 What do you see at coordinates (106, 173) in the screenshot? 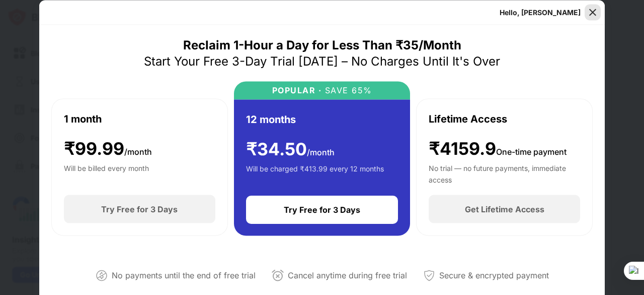
I see `div: Will be billed every month` at bounding box center [106, 173].